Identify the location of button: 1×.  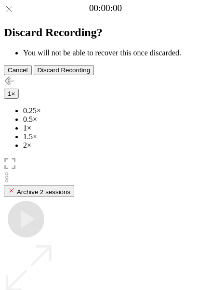
(11, 94).